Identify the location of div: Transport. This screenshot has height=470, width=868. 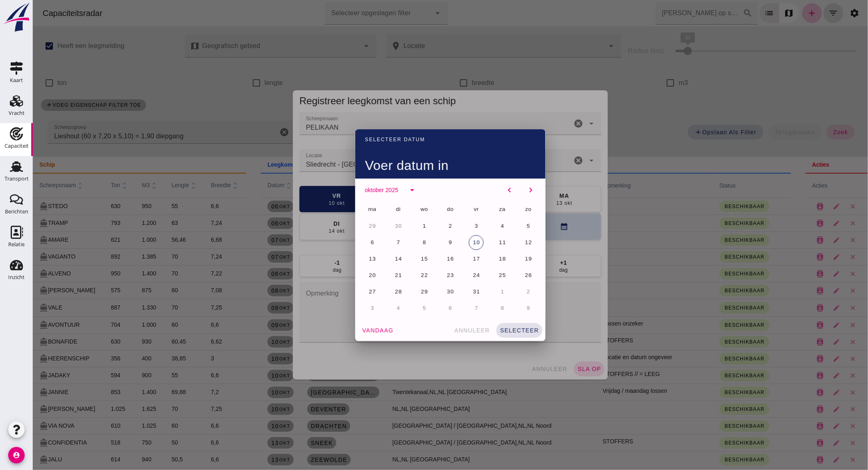
(17, 178).